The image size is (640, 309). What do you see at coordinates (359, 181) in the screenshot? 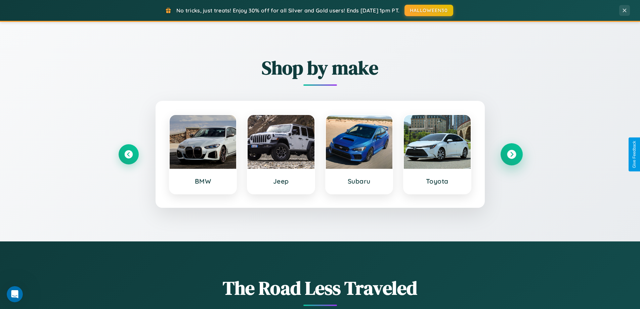
I see `h3: Subaru` at bounding box center [359, 181].